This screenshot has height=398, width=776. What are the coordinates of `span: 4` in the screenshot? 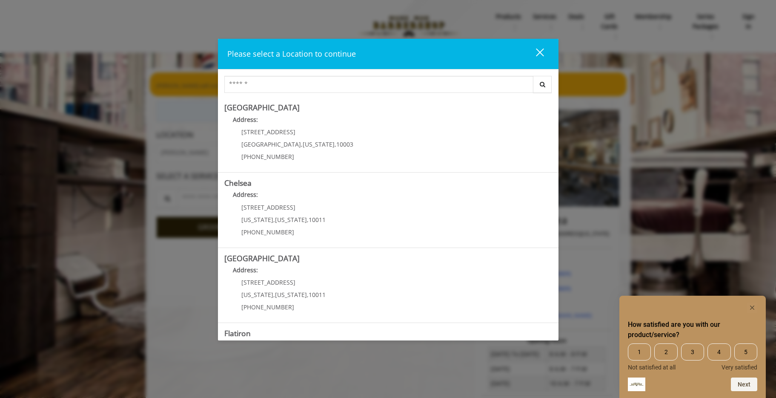 It's located at (719, 352).